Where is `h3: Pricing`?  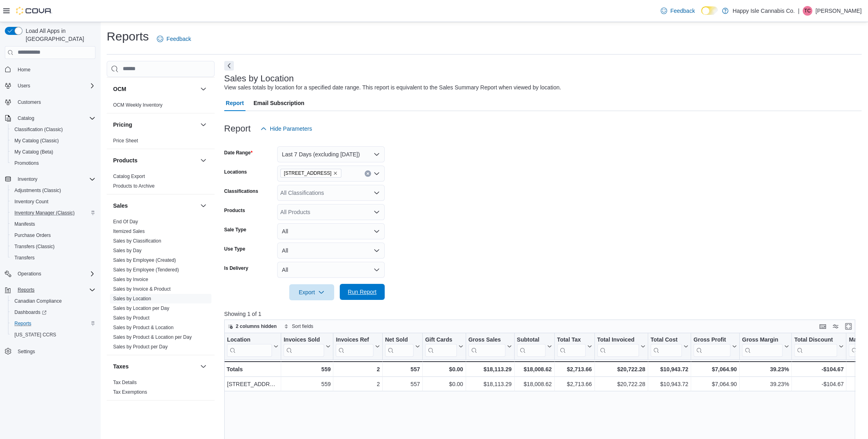
h3: Pricing is located at coordinates (122, 125).